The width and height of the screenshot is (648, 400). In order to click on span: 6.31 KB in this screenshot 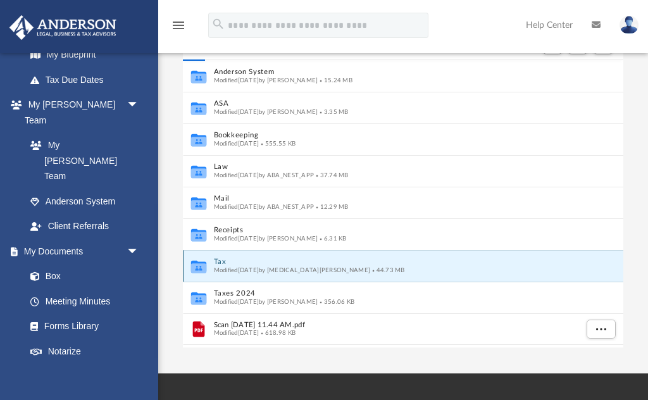, I will do `click(332, 239)`.